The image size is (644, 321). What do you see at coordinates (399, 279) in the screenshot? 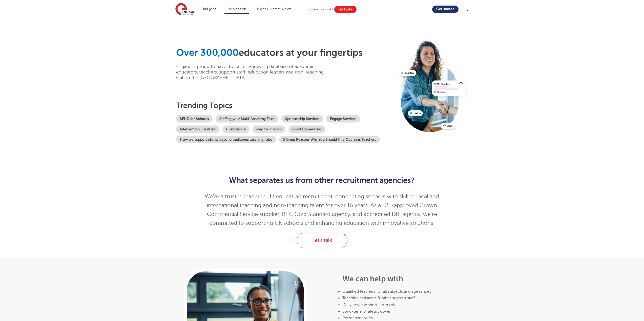
I see `h2: We can help with` at bounding box center [399, 279].